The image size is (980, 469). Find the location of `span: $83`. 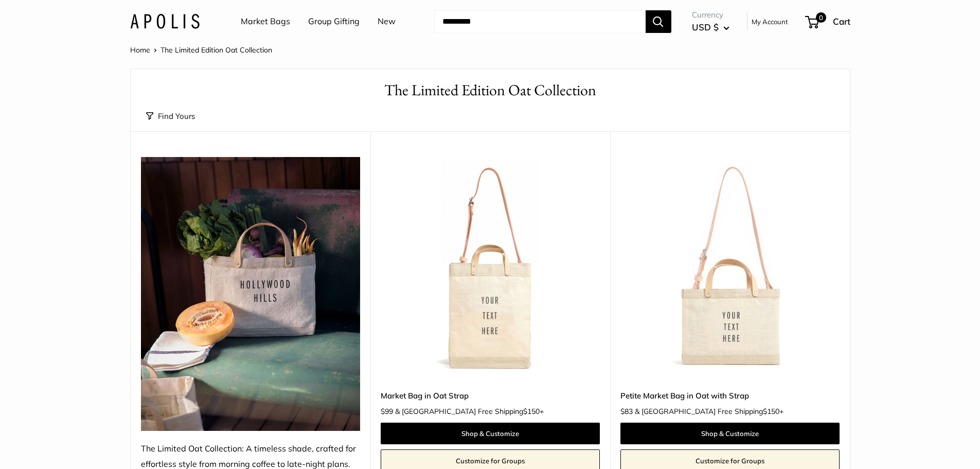

span: $83 is located at coordinates (627, 411).